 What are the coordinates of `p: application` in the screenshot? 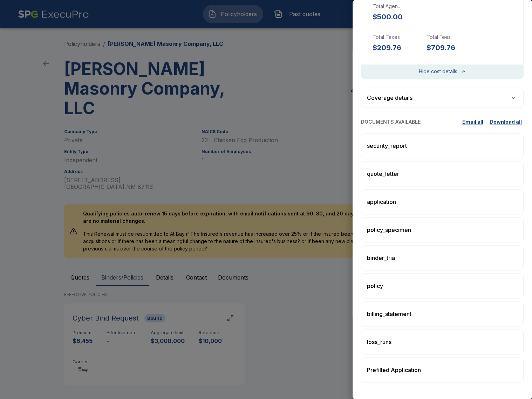 It's located at (381, 202).